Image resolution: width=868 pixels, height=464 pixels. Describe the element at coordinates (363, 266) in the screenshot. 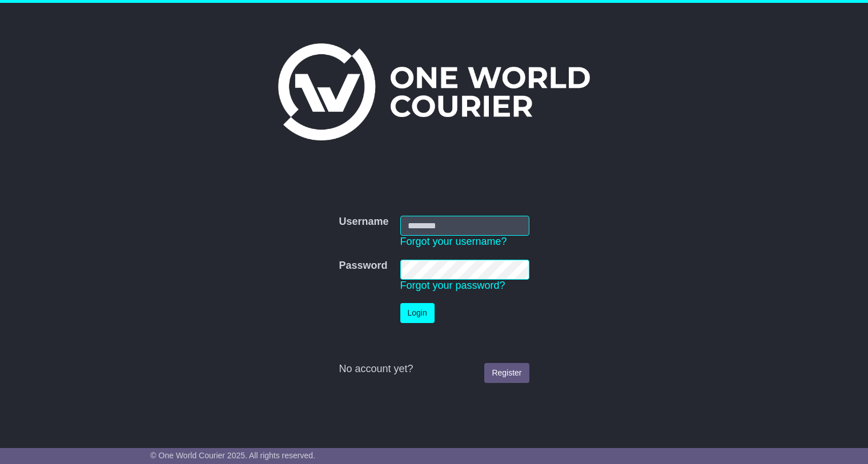

I see `label: Password` at that location.